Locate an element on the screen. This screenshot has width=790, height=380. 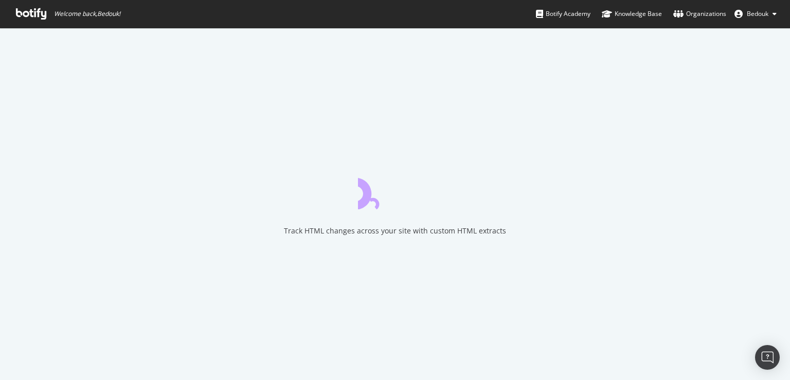
button: Bedouk is located at coordinates (755, 14).